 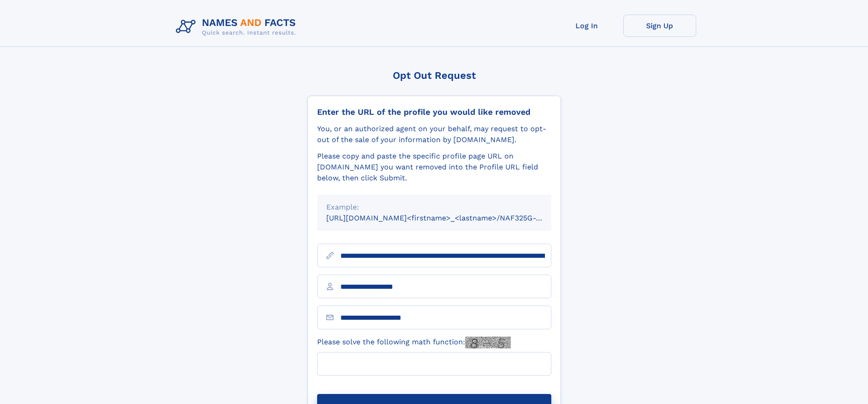 What do you see at coordinates (586, 25) in the screenshot?
I see `a: Log In` at bounding box center [586, 25].